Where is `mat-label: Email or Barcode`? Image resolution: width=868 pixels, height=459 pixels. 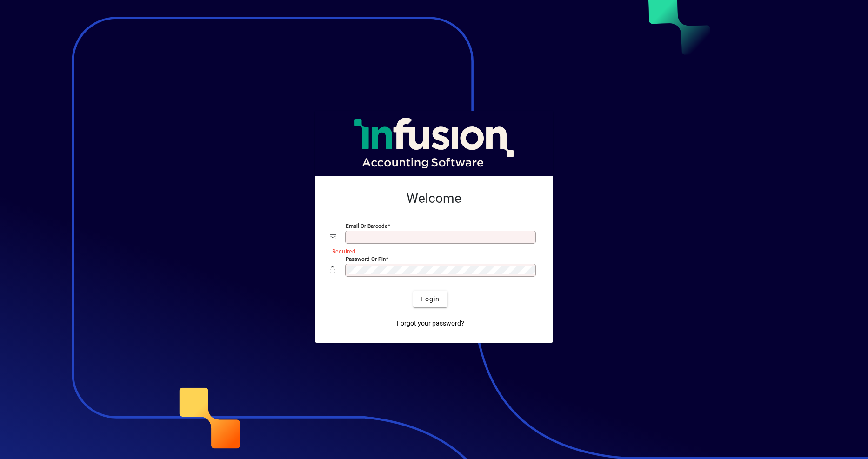
mat-label: Email or Barcode is located at coordinates (366, 226).